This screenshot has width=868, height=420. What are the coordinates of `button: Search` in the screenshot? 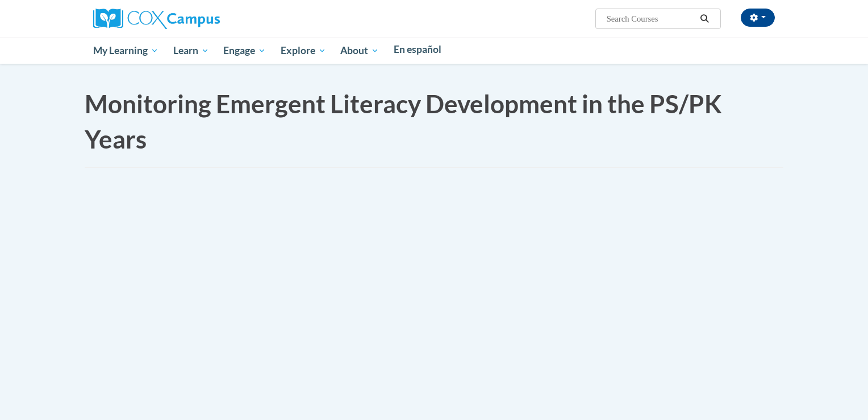 It's located at (705, 19).